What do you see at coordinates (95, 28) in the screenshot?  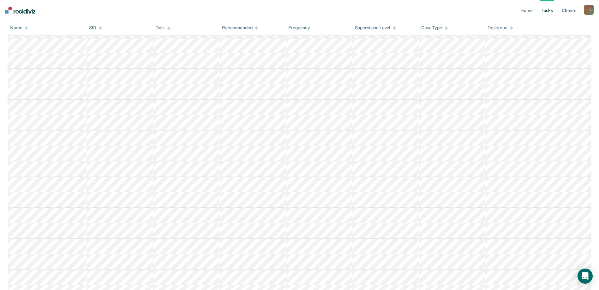 I see `div: SID` at bounding box center [95, 28].